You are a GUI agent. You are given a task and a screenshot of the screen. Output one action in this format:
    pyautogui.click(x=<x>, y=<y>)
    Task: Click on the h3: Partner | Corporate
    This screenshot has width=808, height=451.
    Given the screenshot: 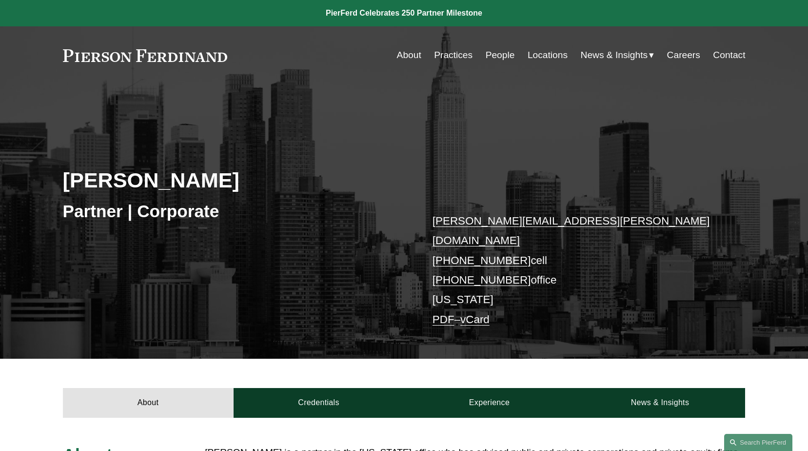 What is the action you would take?
    pyautogui.click(x=234, y=211)
    